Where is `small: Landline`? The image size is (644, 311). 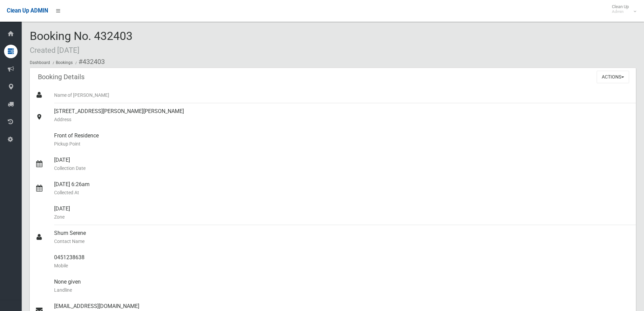
small: Landline is located at coordinates (342, 290).